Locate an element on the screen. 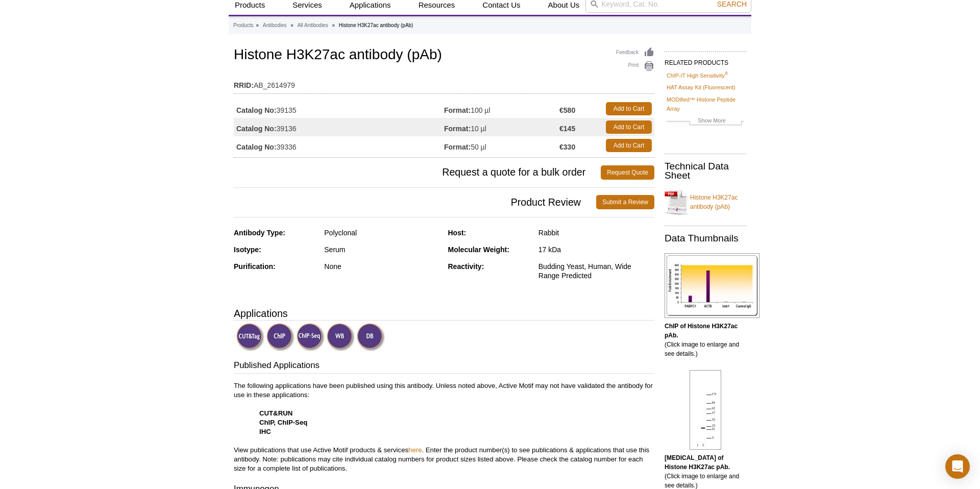 The width and height of the screenshot is (980, 489). img: Histone H3K27ac antibody (pAb) tested by ChIP. is located at coordinates (712, 285).